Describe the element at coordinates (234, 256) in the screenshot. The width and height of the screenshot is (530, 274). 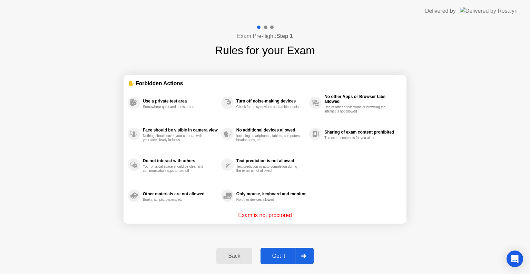
I see `button: Back` at that location.